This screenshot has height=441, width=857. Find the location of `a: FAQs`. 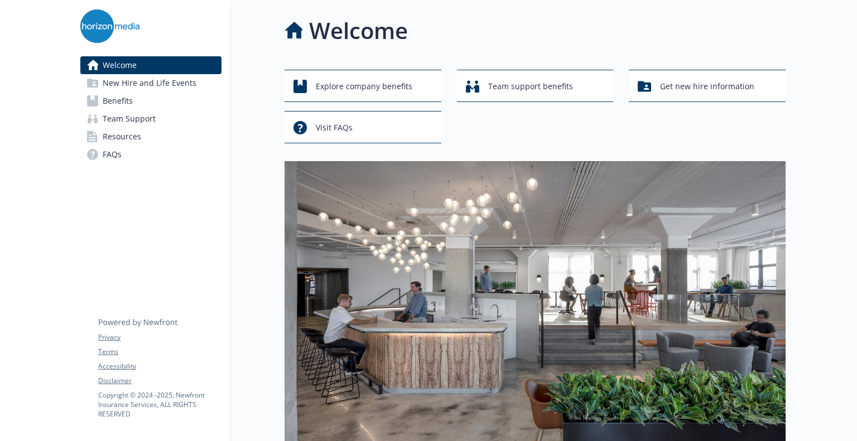

a: FAQs is located at coordinates (151, 155).